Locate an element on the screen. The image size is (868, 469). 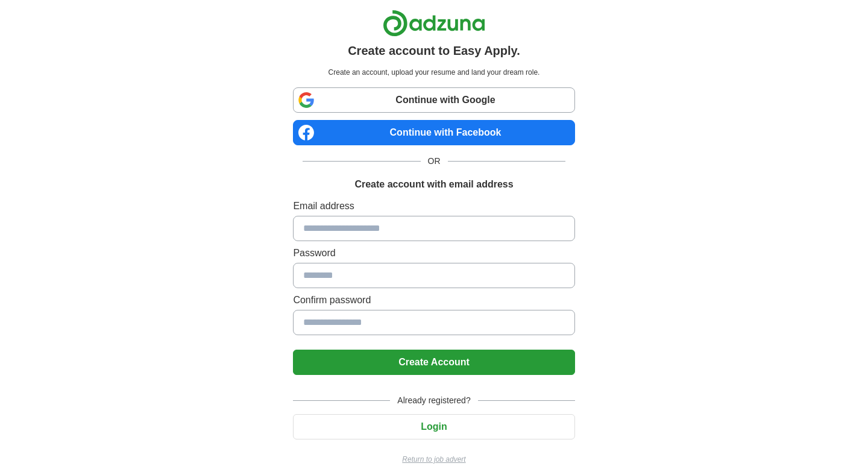
span: Already registered? is located at coordinates (433, 400).